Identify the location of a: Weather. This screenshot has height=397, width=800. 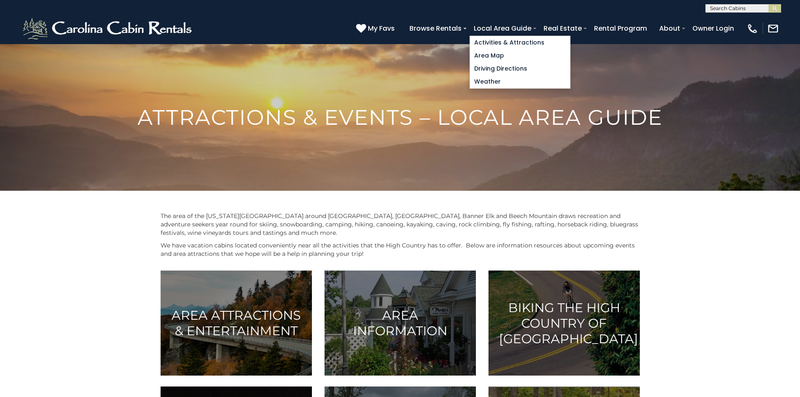
(520, 82).